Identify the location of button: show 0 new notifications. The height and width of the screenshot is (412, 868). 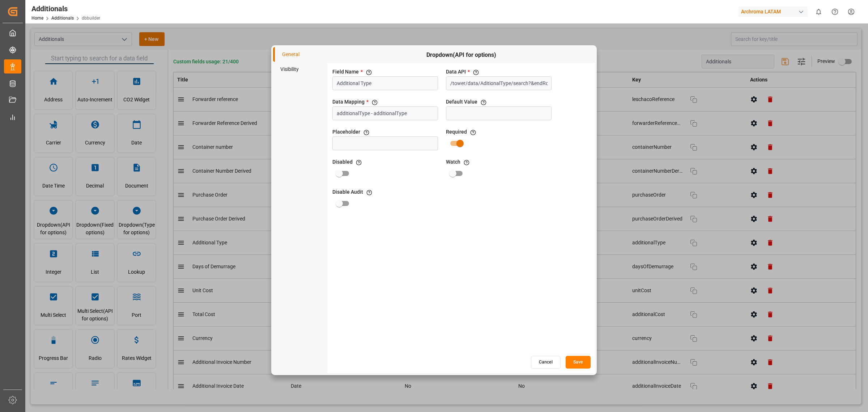
(819, 12).